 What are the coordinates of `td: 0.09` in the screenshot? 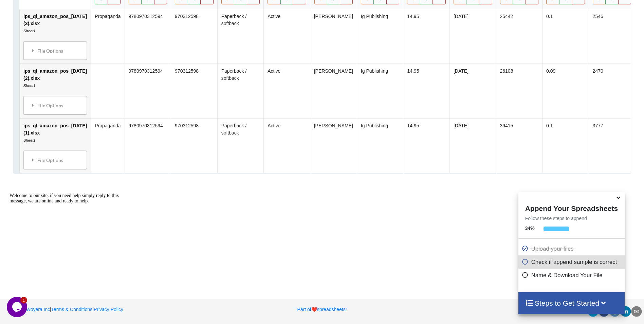 It's located at (565, 91).